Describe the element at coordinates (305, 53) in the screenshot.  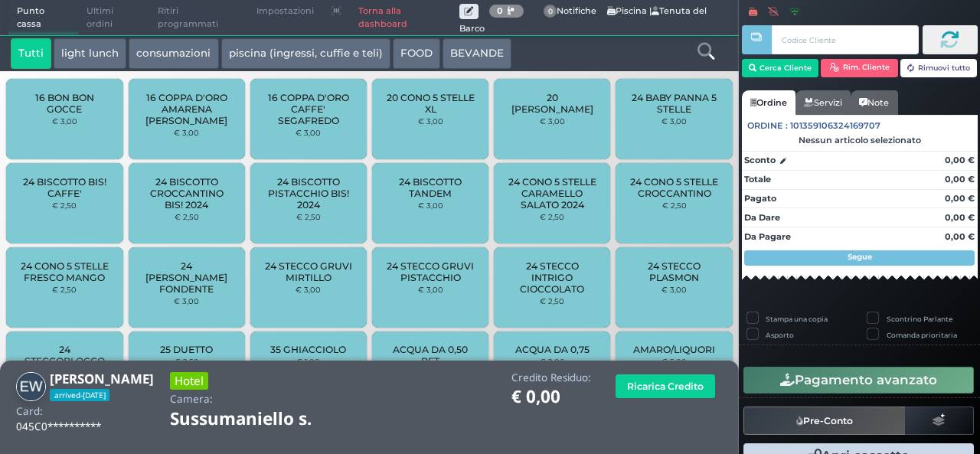
I see `button: piscina (ingressi, cuffie e teli)` at that location.